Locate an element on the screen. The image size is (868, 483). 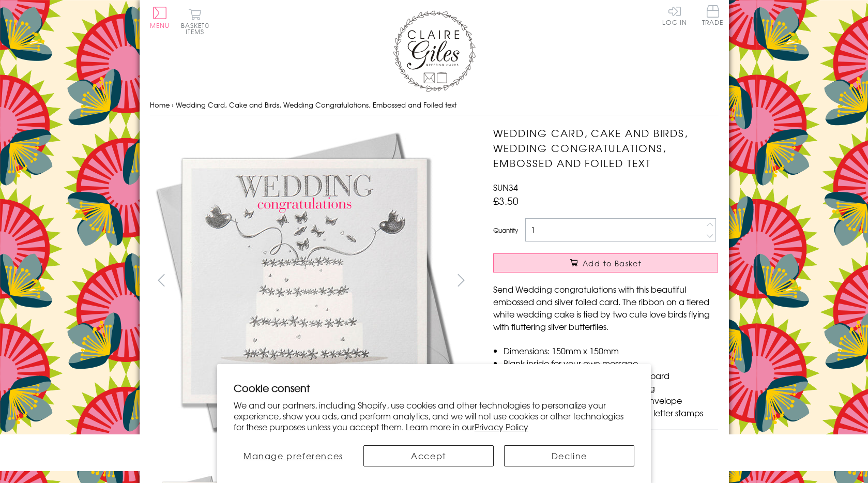
span: Trade is located at coordinates (713, 15).